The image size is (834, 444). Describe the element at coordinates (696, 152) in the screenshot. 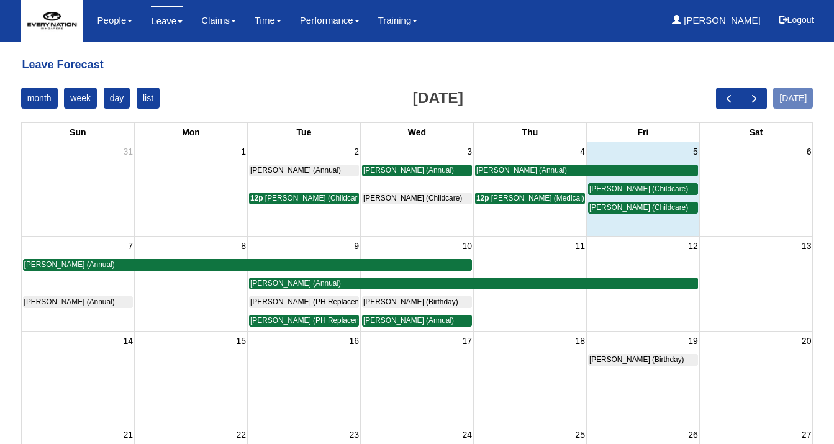

I see `span: 5` at that location.